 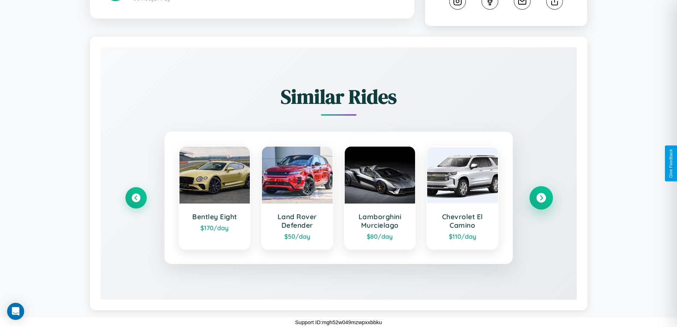 What do you see at coordinates (16, 311) in the screenshot?
I see `div: Open Intercom Messenger` at bounding box center [16, 311].